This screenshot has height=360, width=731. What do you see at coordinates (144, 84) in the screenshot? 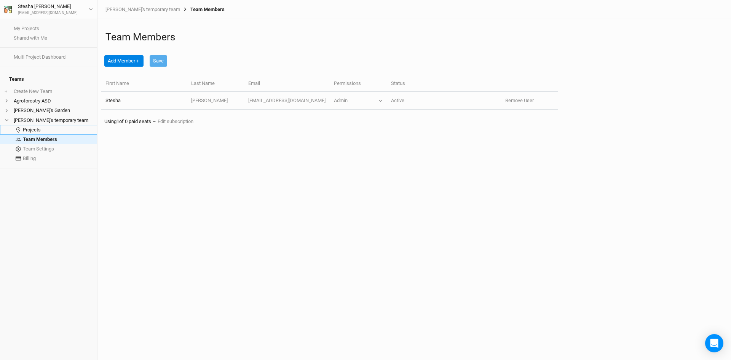
I see `th: First Name` at bounding box center [144, 84].